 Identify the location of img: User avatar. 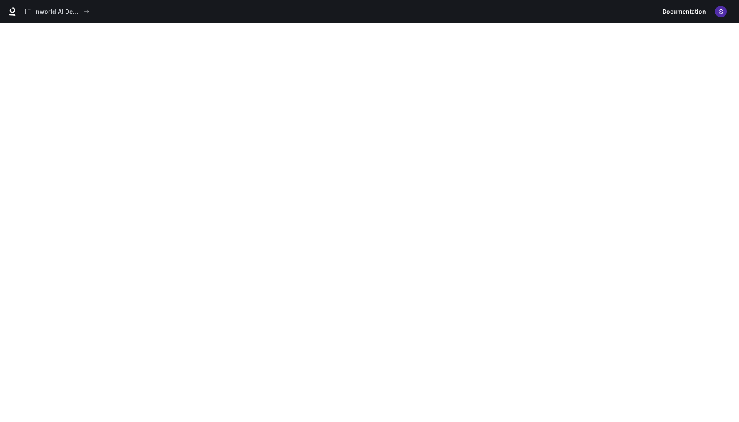
(721, 12).